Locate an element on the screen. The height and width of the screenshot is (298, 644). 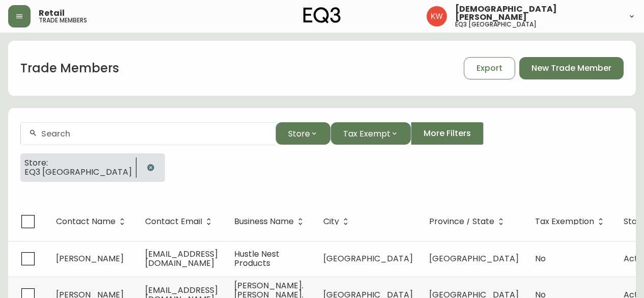
h1: Trade Members is located at coordinates (69, 68).